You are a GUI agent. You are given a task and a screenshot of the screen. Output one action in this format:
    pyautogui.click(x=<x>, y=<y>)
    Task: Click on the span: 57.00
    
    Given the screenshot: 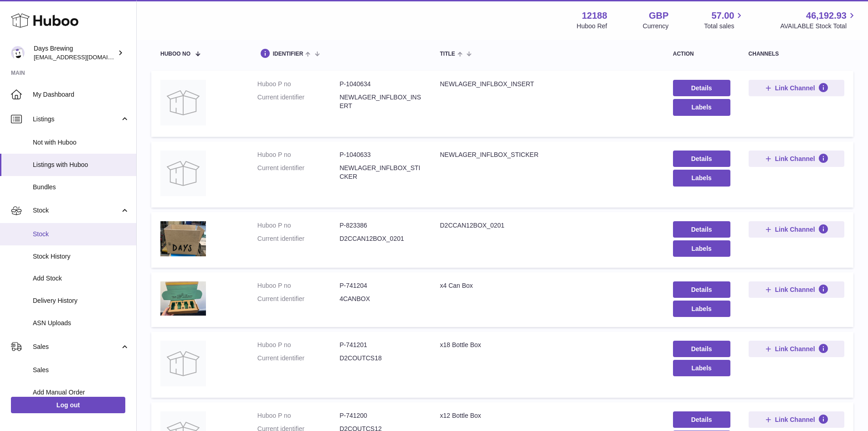 What is the action you would take?
    pyautogui.click(x=723, y=15)
    